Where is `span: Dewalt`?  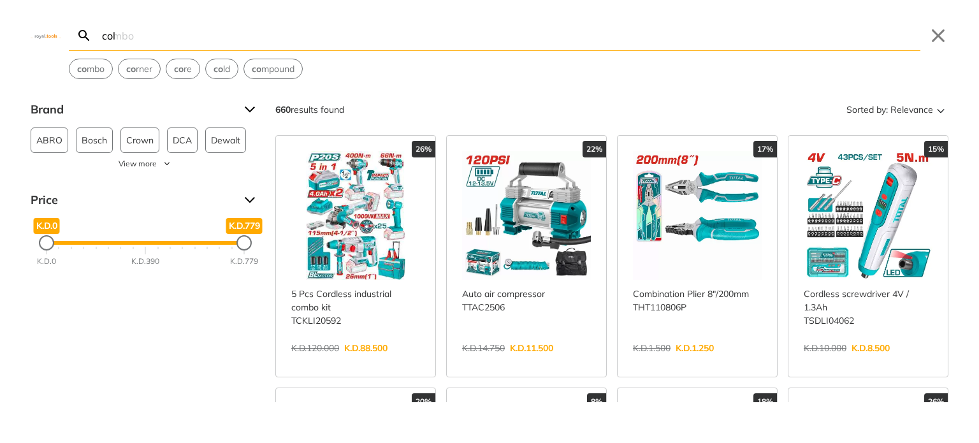
span: Dewalt is located at coordinates (226, 140).